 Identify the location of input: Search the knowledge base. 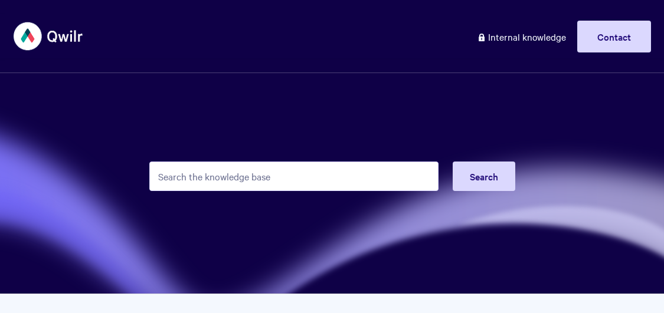
(294, 176).